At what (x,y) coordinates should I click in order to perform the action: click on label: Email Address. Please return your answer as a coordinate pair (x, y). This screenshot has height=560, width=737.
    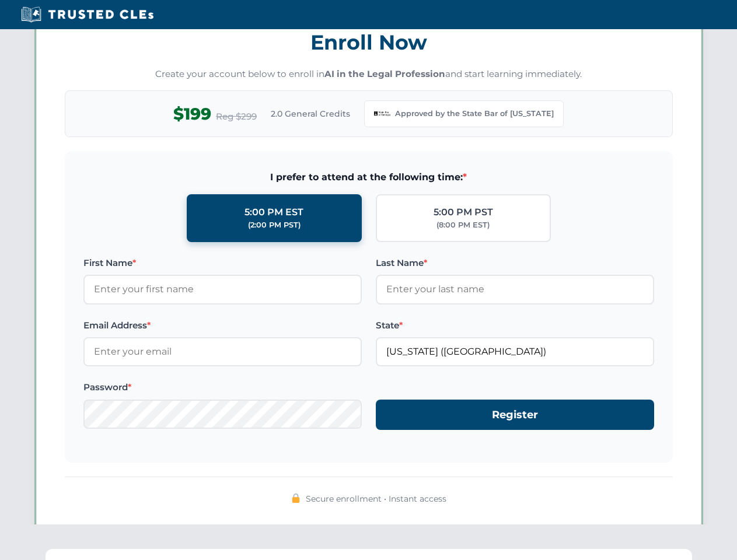
    Looking at the image, I should click on (222, 326).